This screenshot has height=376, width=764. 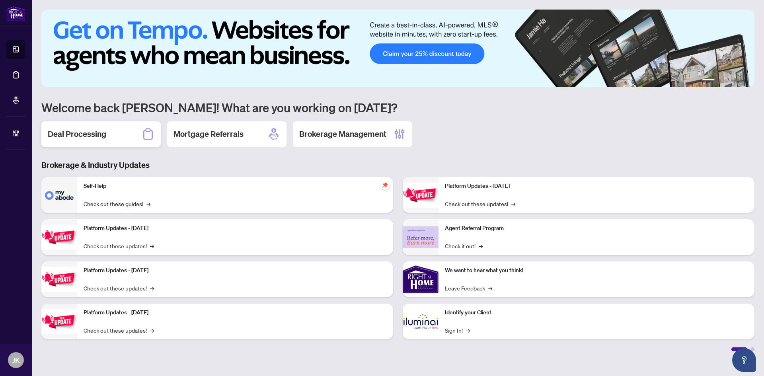 What do you see at coordinates (420, 321) in the screenshot?
I see `img: Identify your Client` at bounding box center [420, 321].